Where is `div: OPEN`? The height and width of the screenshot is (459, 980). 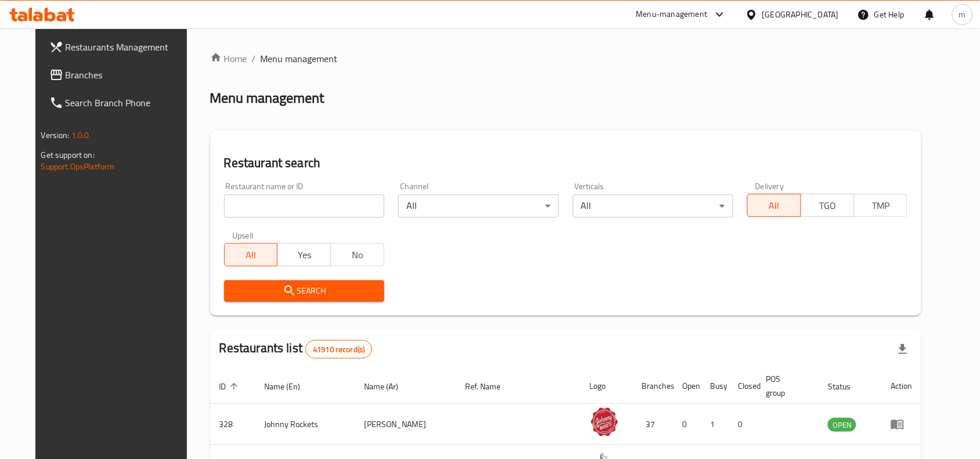
div: OPEN is located at coordinates (842, 425).